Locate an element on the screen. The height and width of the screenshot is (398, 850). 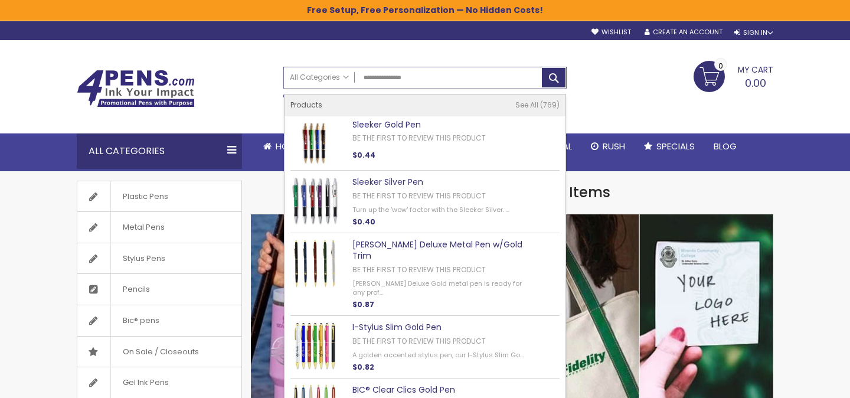
a: Sleeker Silver Pen is located at coordinates (388, 182).